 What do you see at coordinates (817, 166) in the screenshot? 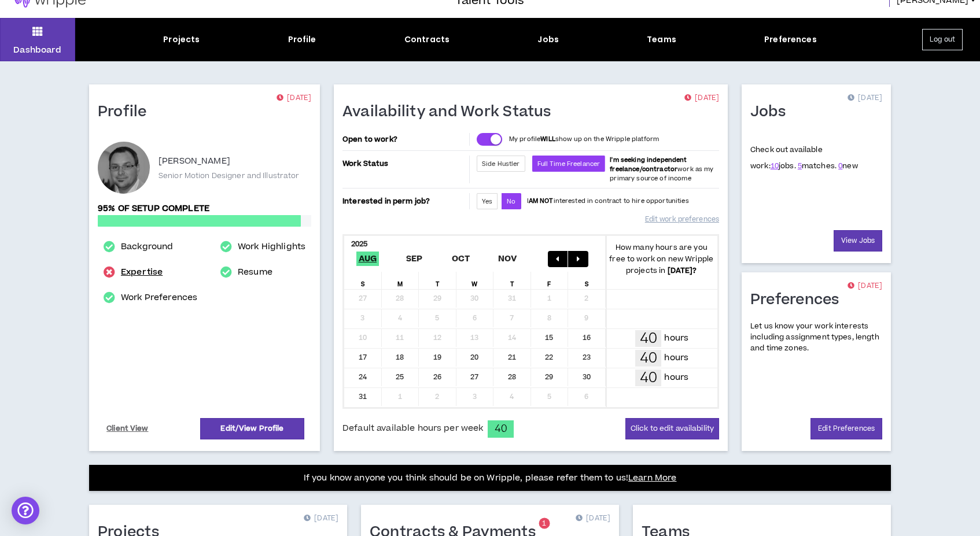
I see `span: matches.` at bounding box center [817, 166].